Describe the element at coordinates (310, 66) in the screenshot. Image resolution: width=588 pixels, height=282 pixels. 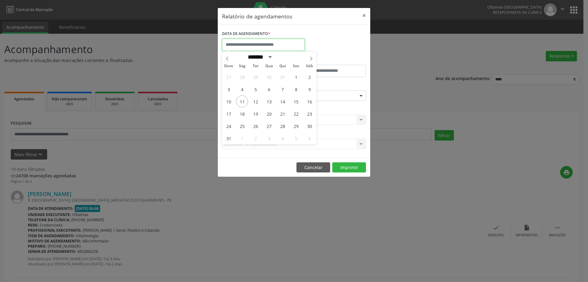
I see `span: Sáb` at that location.